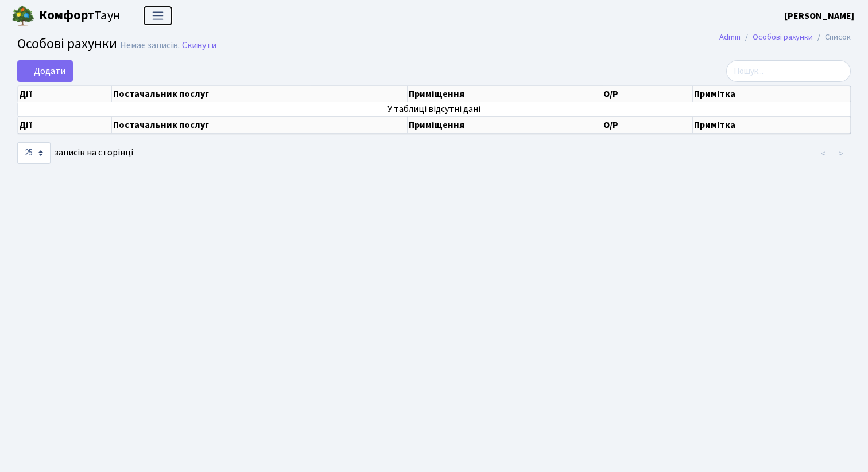 This screenshot has height=472, width=868. Describe the element at coordinates (67, 43) in the screenshot. I see `span: Особові рахунки` at that location.